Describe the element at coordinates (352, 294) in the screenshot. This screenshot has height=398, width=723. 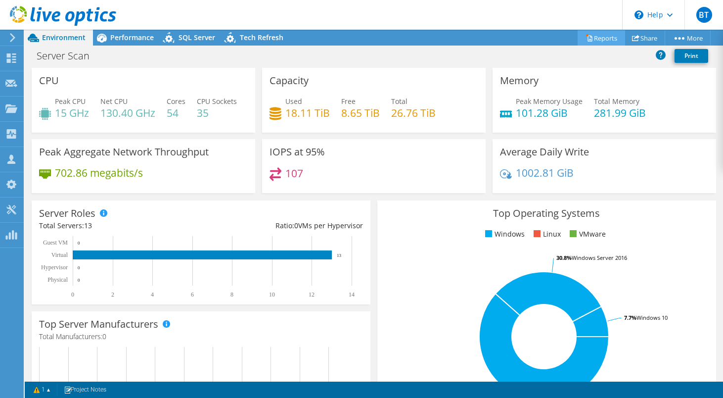
I see `text: 14` at that location.